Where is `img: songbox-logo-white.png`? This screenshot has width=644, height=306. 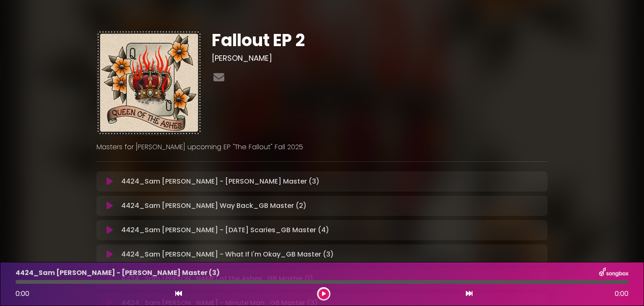 img: songbox-logo-white.png is located at coordinates (614, 272).